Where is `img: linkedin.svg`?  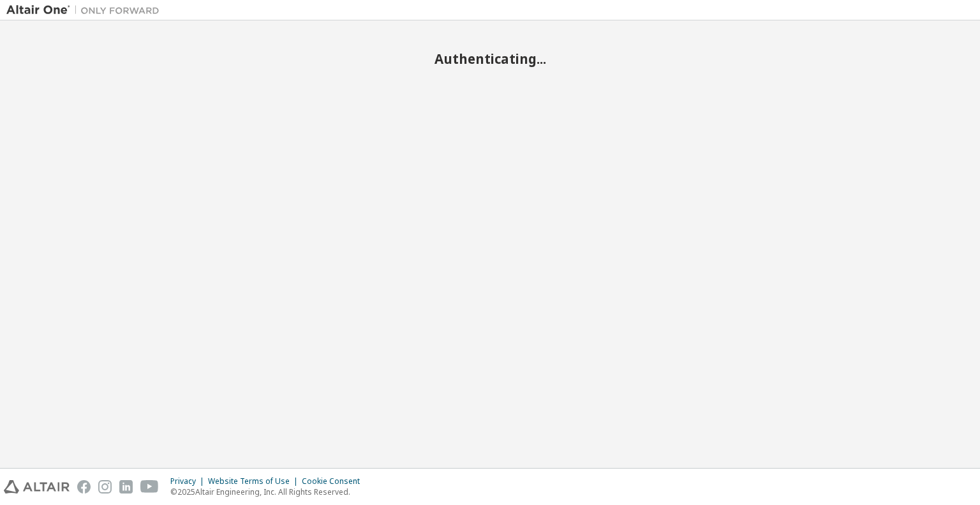
img: linkedin.svg is located at coordinates (126, 486).